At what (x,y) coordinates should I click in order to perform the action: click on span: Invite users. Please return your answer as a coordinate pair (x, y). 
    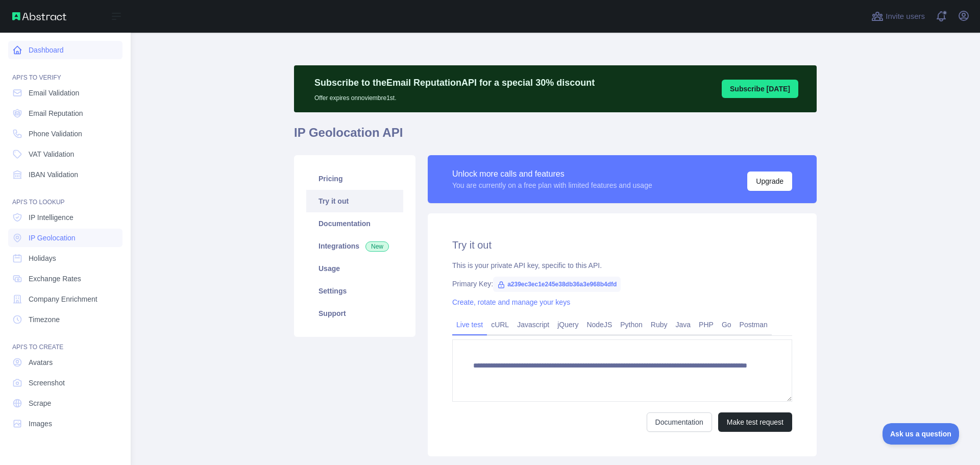
    Looking at the image, I should click on (905, 16).